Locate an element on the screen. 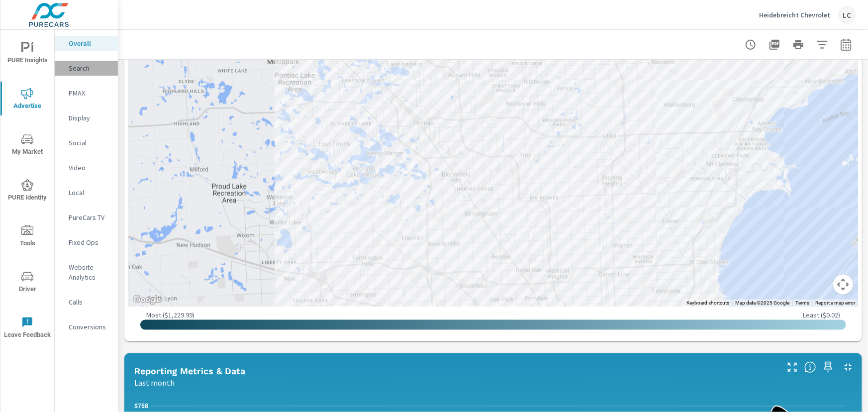 The height and width of the screenshot is (412, 868). div: Local is located at coordinates (86, 192).